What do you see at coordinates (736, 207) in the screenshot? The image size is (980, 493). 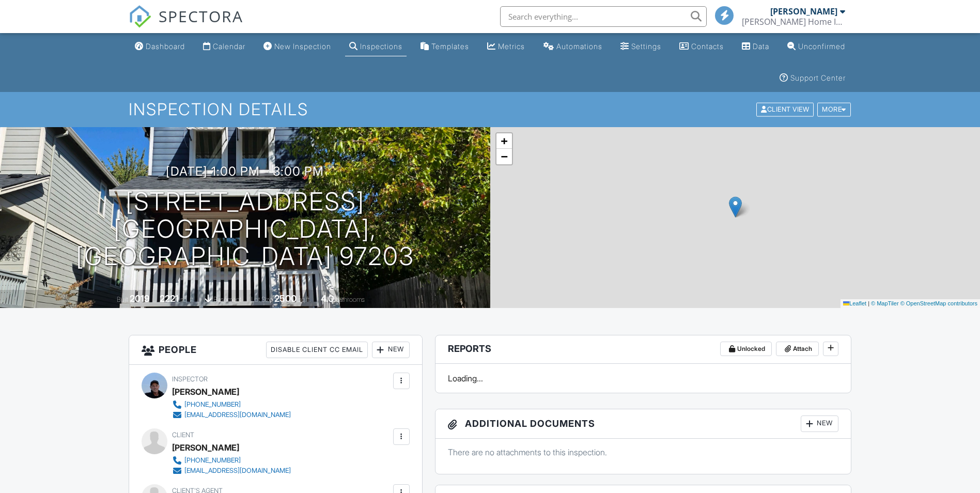 I see `img: Marker` at bounding box center [736, 207].